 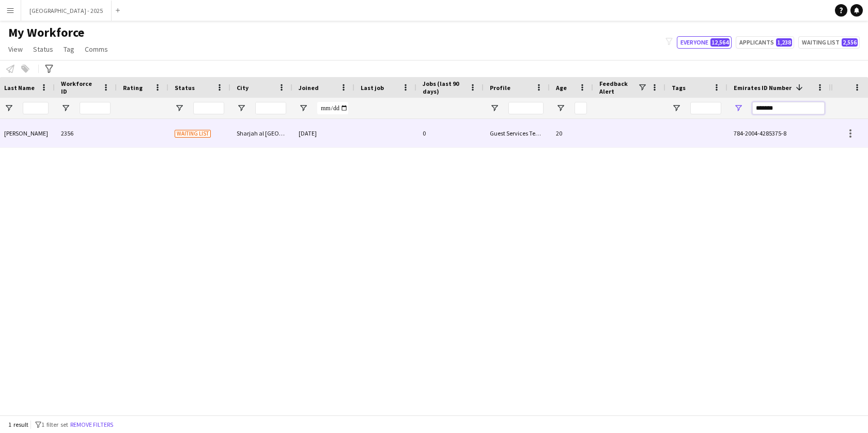 What do you see at coordinates (784, 43) in the screenshot?
I see `span: 1,238` at bounding box center [784, 43].